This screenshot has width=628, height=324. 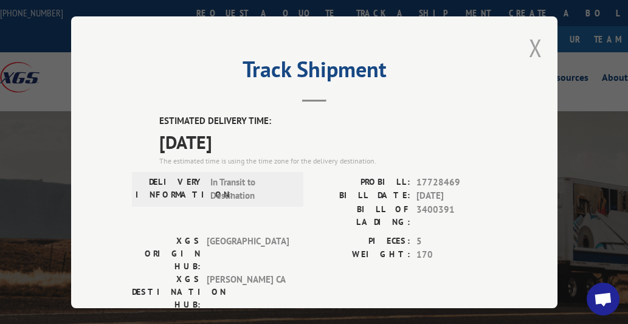 I want to click on label: BILL OF LADING:, so click(x=362, y=215).